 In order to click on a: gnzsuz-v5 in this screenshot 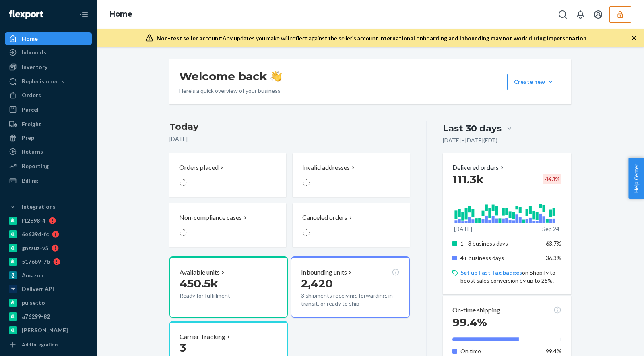, I will do `click(48, 248)`.